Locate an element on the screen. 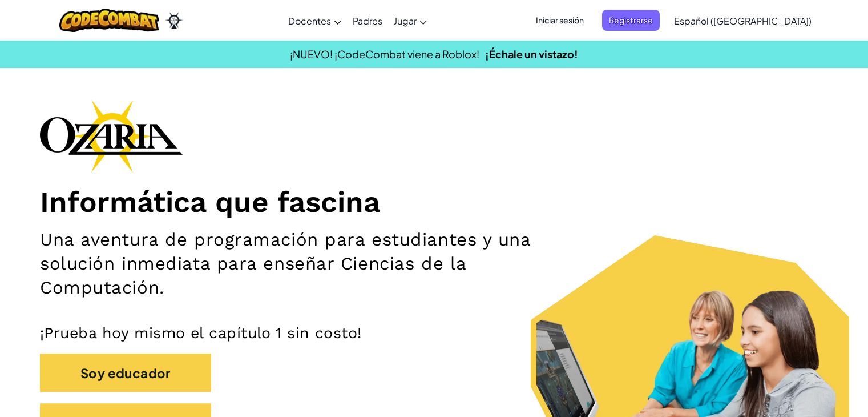 This screenshot has width=868, height=417. button: Registrarse is located at coordinates (631, 20).